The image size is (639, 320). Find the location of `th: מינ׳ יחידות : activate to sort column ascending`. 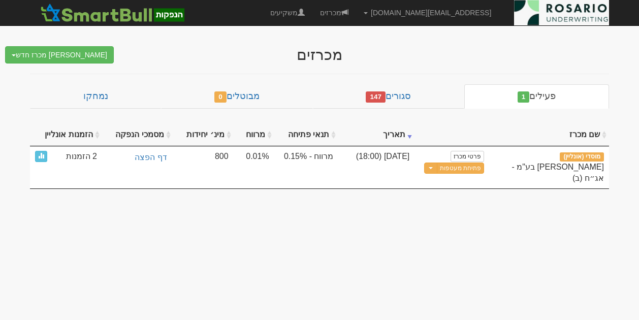

th: מינ׳ יחידות : activate to sort column ascending is located at coordinates (203, 135).